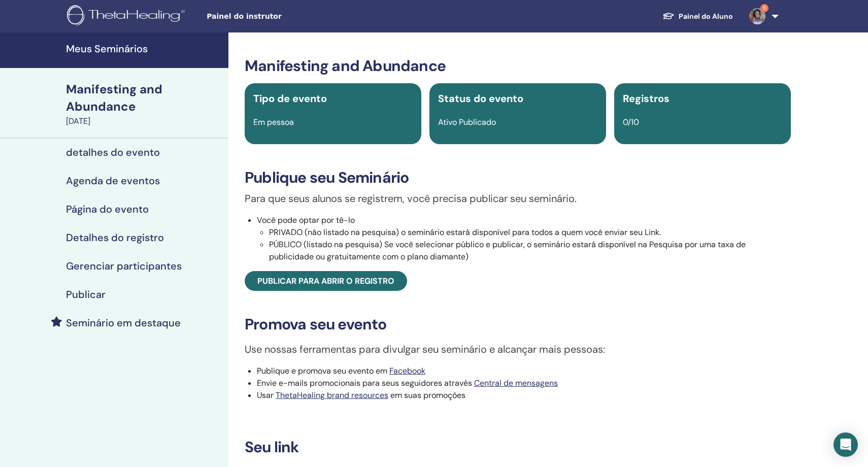 The image size is (868, 467). Describe the element at coordinates (332, 395) in the screenshot. I see `a: ThetaHealing brand resources` at that location.